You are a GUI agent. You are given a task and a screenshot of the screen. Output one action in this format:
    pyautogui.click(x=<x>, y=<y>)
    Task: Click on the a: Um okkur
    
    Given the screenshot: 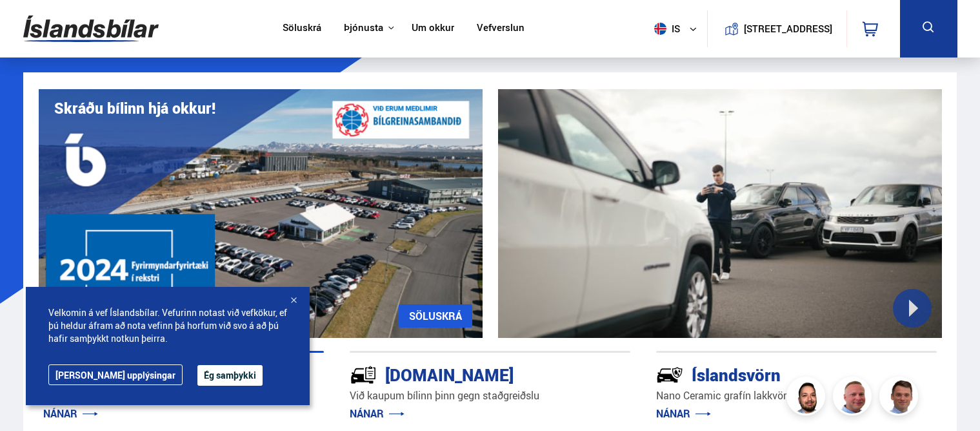 What is the action you would take?
    pyautogui.click(x=433, y=29)
    